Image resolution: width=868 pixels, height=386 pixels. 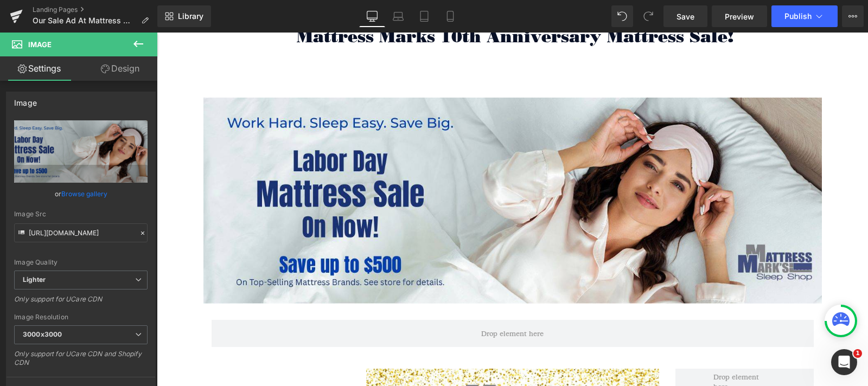 I want to click on button: Redo, so click(x=648, y=17).